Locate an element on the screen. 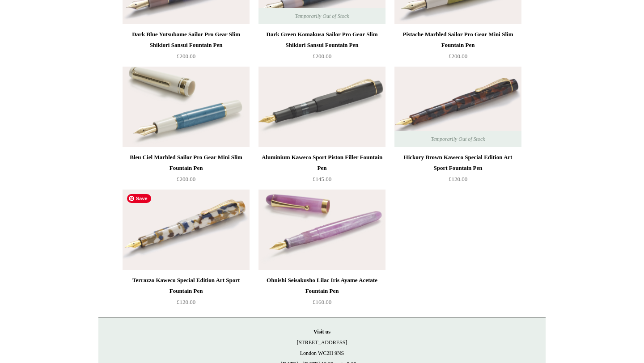 The image size is (644, 363). a: Bleu Ciel Marbled Sailor Pro Gear Mini Slim Fountain Pen Bleu Ciel Marbled Sailor Pro Gear Mini S... is located at coordinates (186, 107).